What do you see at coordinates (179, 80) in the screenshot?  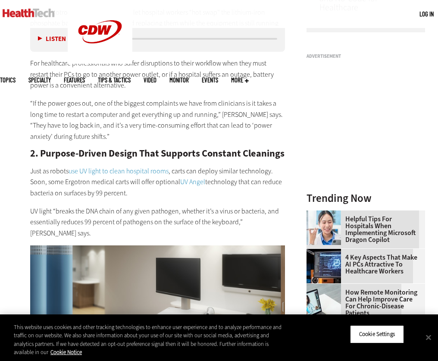 I see `a: MonITor` at bounding box center [179, 80].